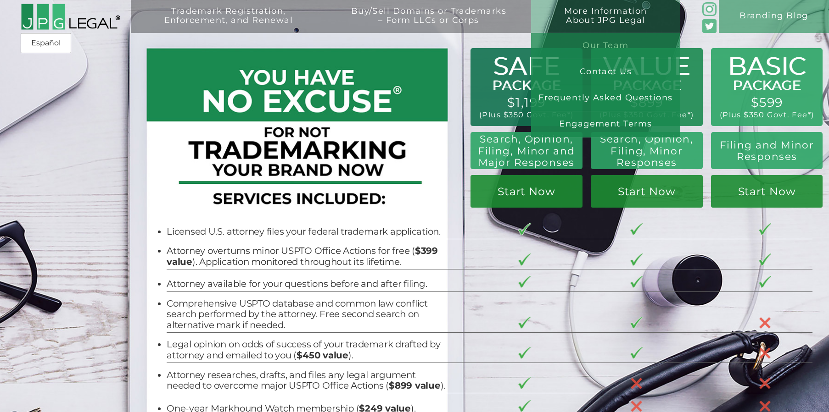 The width and height of the screenshot is (829, 412). What do you see at coordinates (428, 23) in the screenshot?
I see `a: Buy/Sell Domains or Trademarks– Form LLCs or Corps` at bounding box center [428, 23].